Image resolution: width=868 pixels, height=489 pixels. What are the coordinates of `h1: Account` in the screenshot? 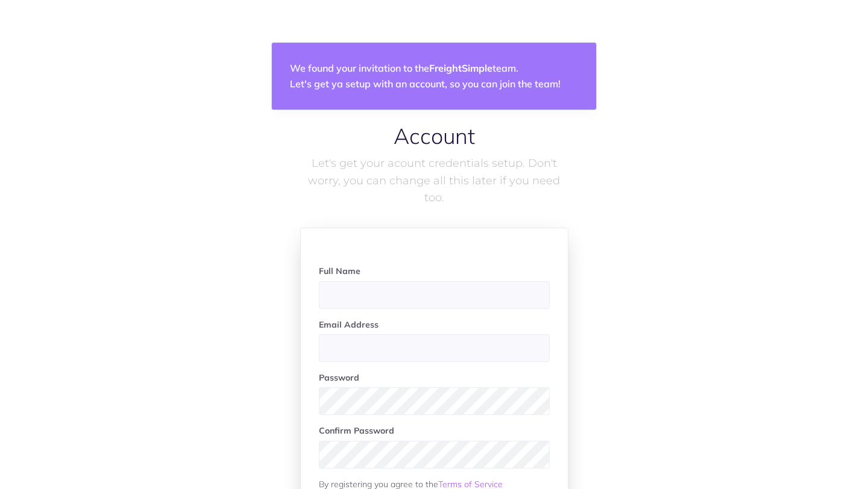 It's located at (434, 137).